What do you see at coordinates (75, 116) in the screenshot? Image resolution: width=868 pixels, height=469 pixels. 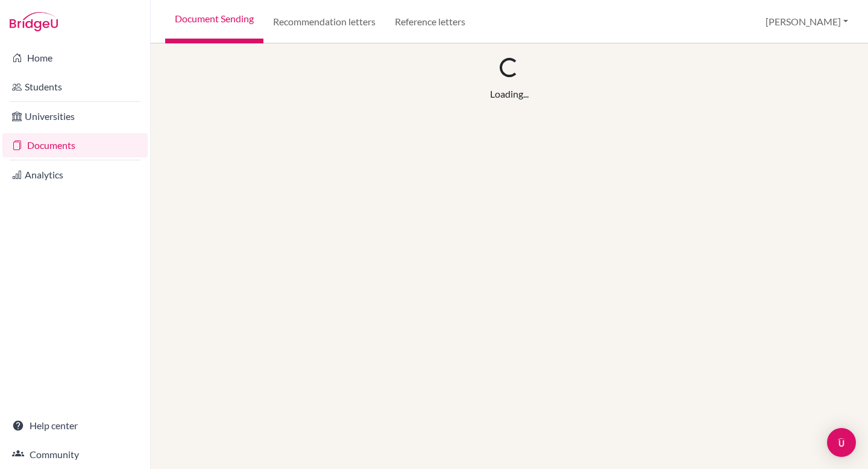 I see `a: Universities` at bounding box center [75, 116].